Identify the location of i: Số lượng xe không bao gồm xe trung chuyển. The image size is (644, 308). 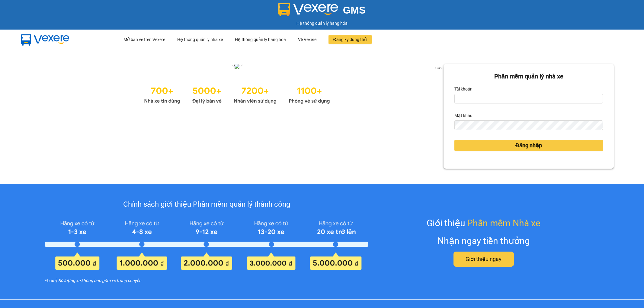
(100, 281).